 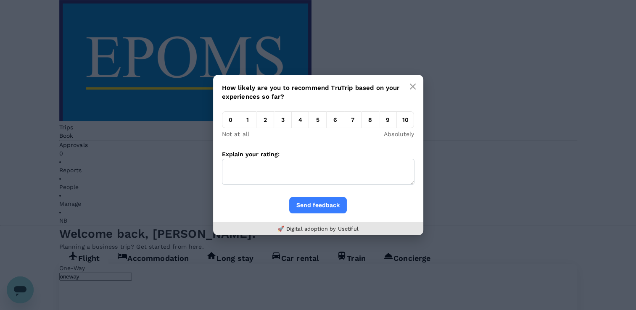 What do you see at coordinates (405, 120) in the screenshot?
I see `em: 10` at bounding box center [405, 120].